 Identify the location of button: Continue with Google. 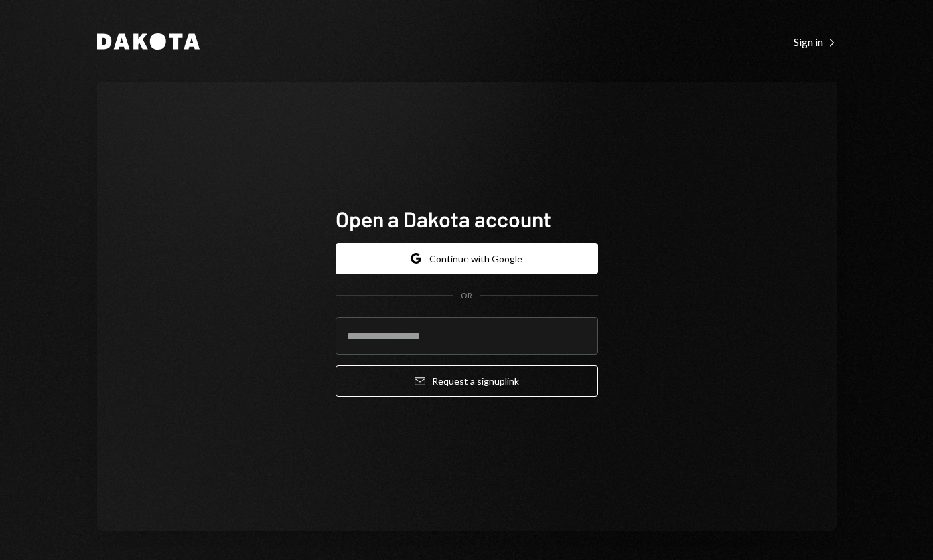
(466, 259).